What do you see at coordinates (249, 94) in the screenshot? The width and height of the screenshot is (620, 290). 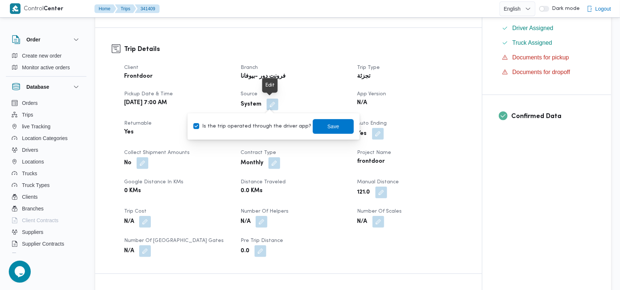 I see `span: Source` at bounding box center [249, 94].